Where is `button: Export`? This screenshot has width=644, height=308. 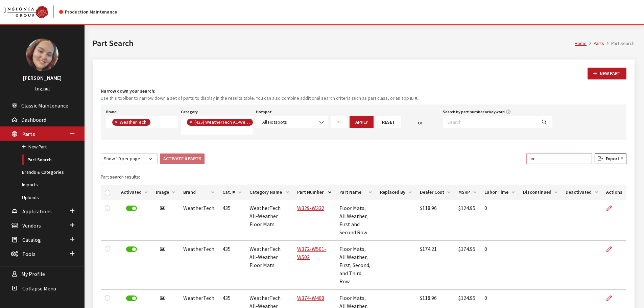 button: Export is located at coordinates (611, 158).